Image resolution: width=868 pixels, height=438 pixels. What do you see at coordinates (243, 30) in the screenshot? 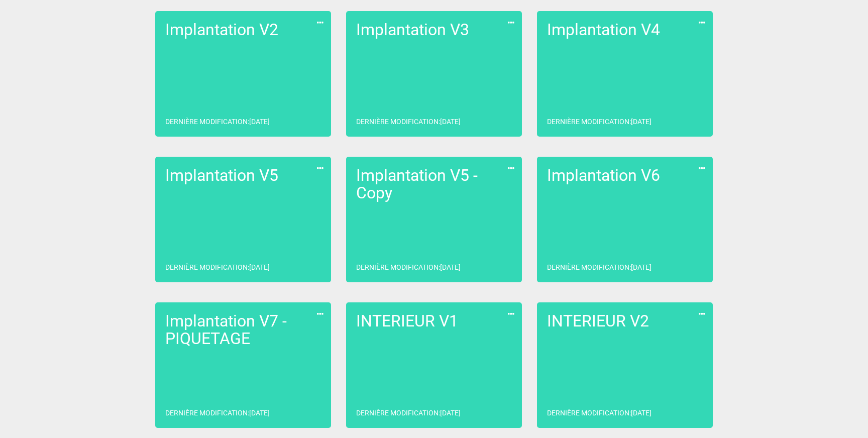
I see `h2: Implantation V2` at bounding box center [243, 30].